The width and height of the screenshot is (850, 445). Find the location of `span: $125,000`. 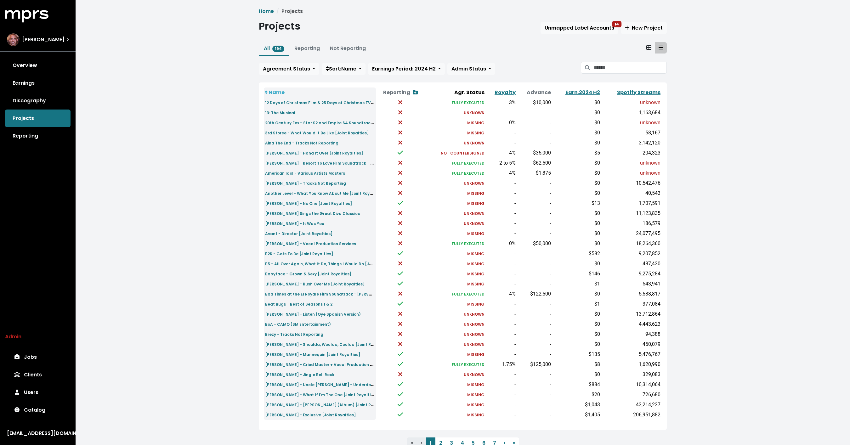

span: $125,000 is located at coordinates (541, 364).